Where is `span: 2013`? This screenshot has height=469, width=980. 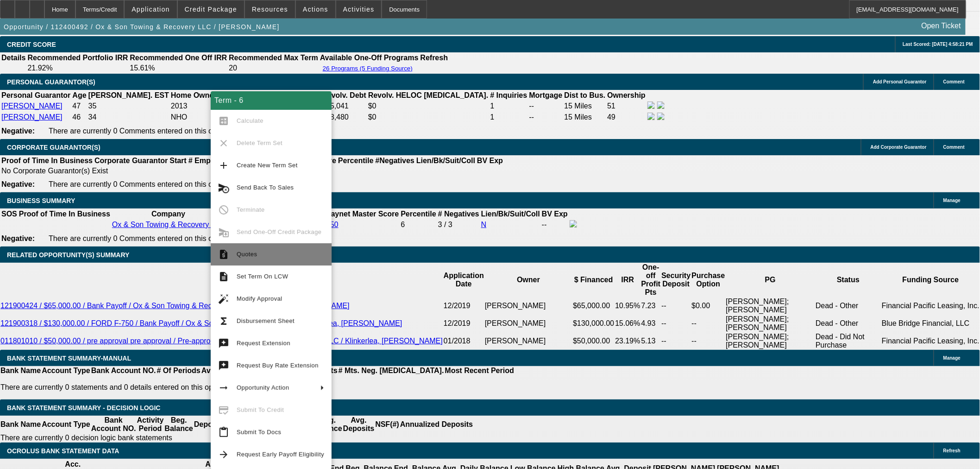
span: 2013 is located at coordinates (179, 106).